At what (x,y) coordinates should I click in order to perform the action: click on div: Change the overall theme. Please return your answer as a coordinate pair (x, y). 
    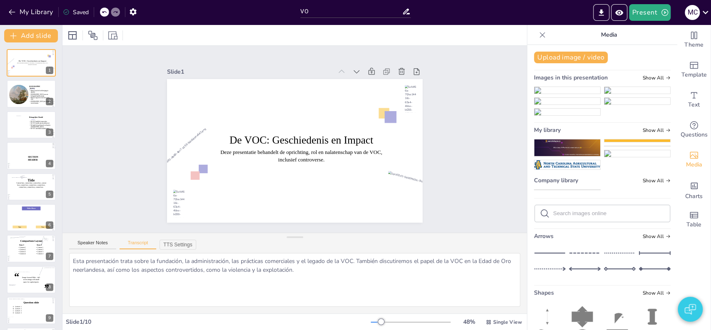
    Looking at the image, I should click on (694, 40).